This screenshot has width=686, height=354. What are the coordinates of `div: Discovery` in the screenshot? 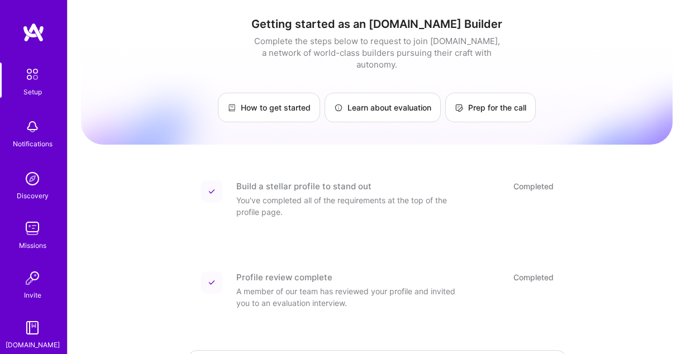 It's located at (32, 196).